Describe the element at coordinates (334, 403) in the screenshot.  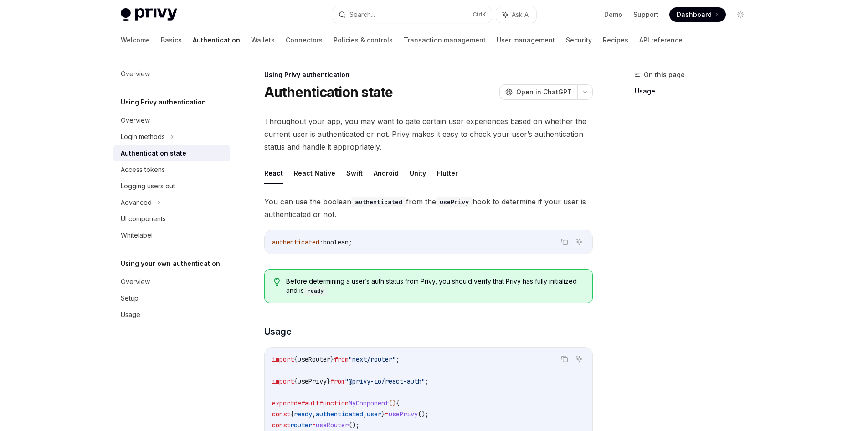
I see `span: function` at that location.